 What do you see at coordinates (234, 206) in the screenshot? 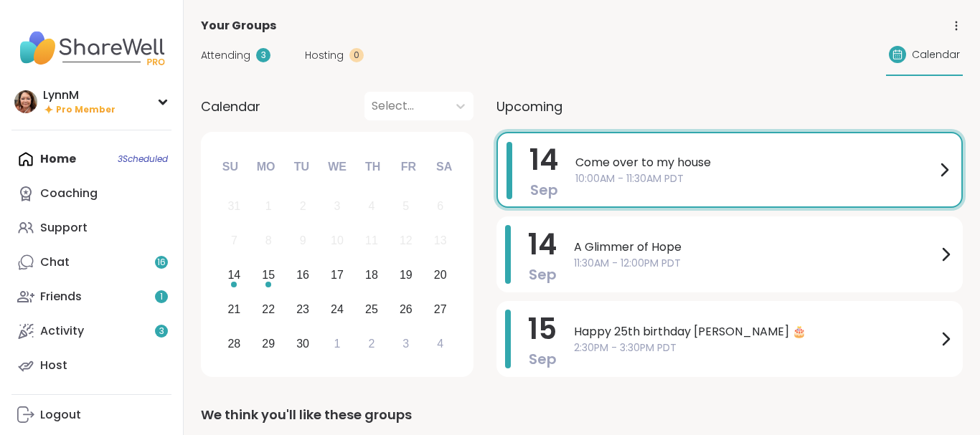
I see `div: 31` at bounding box center [234, 206].